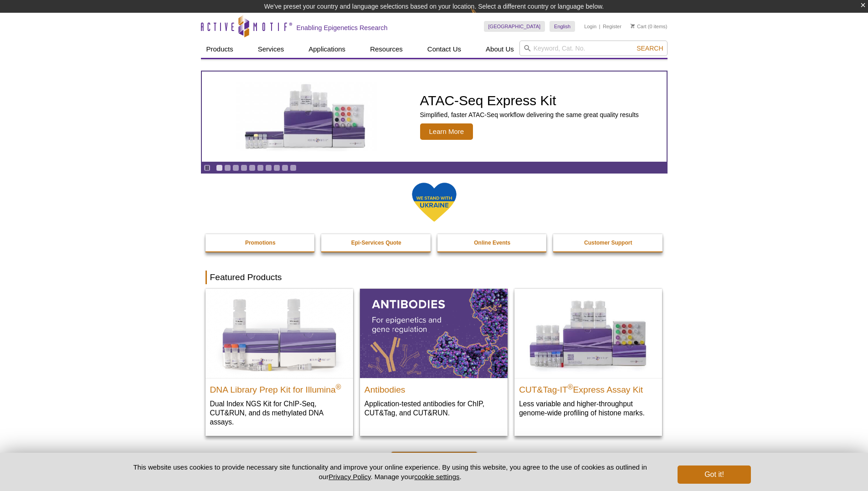 This screenshot has width=868, height=491. I want to click on a: Go to slide 9, so click(285, 168).